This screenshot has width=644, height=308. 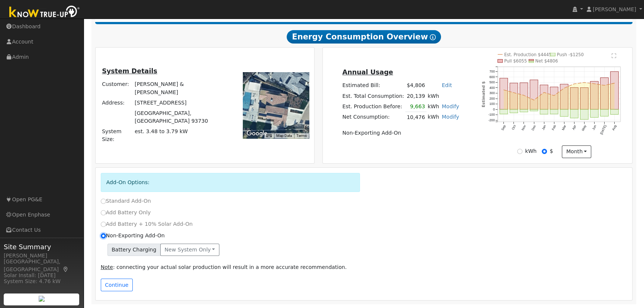 I want to click on td: Net Consumption:, so click(x=373, y=117).